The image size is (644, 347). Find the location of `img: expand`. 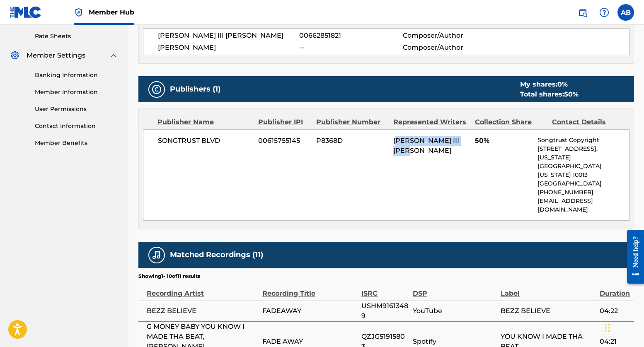

img: expand is located at coordinates (114, 56).